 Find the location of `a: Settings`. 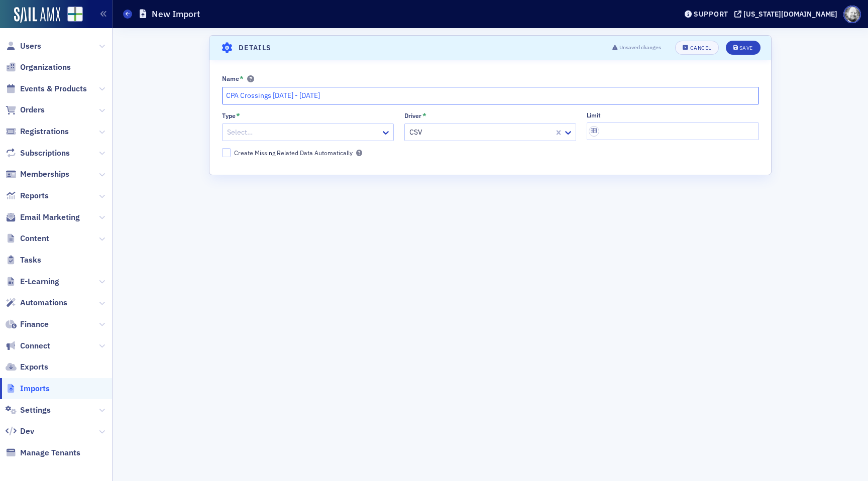

a: Settings is located at coordinates (28, 410).